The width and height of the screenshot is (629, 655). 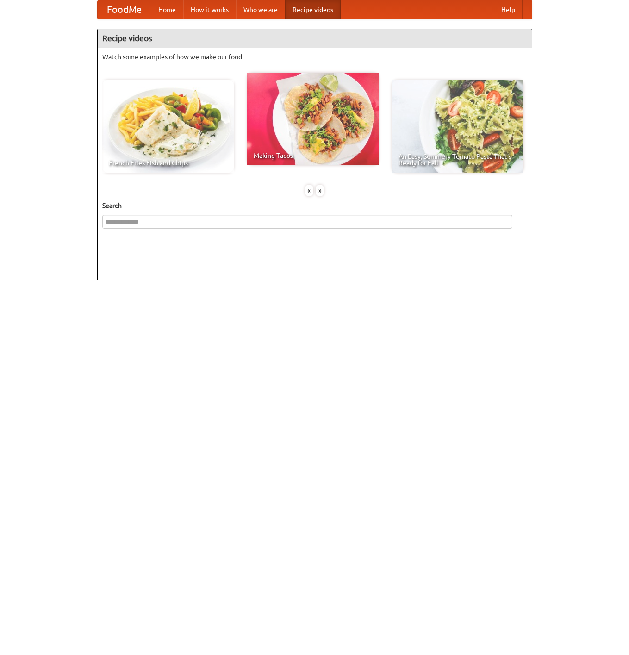 I want to click on a: An Easy, Summery Tomato Pasta That's Ready for Fall, so click(x=458, y=126).